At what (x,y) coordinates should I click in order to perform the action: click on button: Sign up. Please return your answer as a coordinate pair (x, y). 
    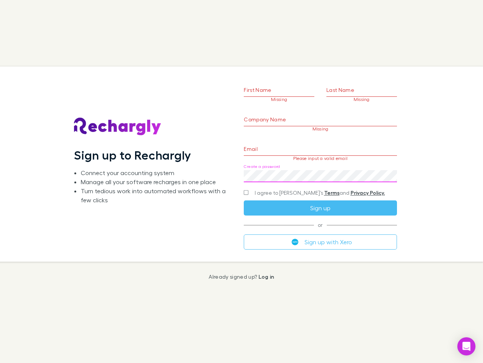
    Looking at the image, I should click on (320, 208).